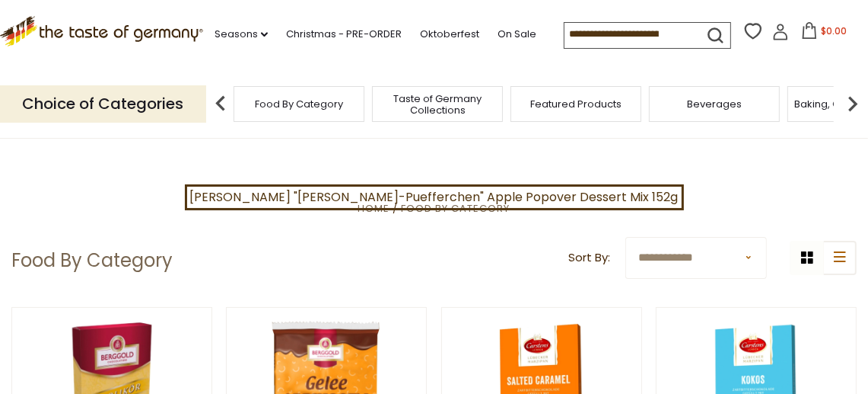 The height and width of the screenshot is (394, 868). What do you see at coordinates (853, 104) in the screenshot?
I see `img: next arrow` at bounding box center [853, 104].